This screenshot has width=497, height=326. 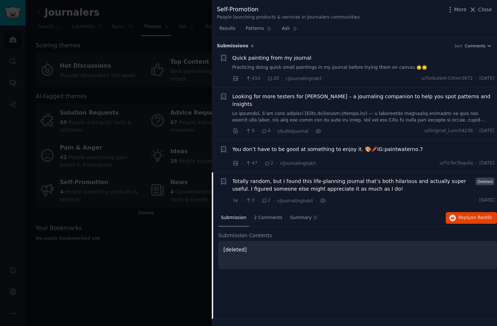 I want to click on button: Replyon Reddit, so click(x=471, y=218).